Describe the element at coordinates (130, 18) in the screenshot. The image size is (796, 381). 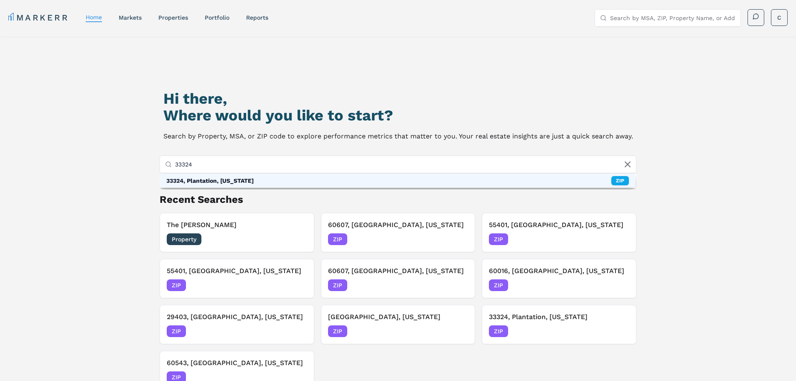
I see `a: markets` at that location.